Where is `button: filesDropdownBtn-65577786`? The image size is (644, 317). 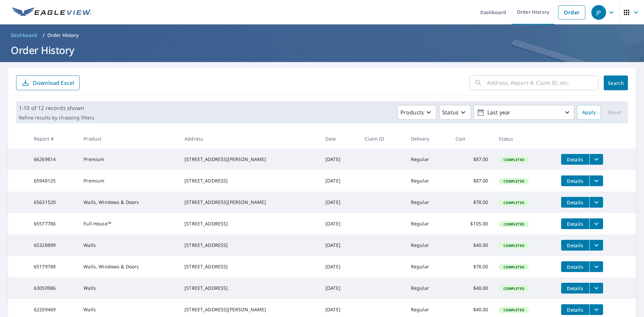
button: filesDropdownBtn-65577786 is located at coordinates (596, 224).